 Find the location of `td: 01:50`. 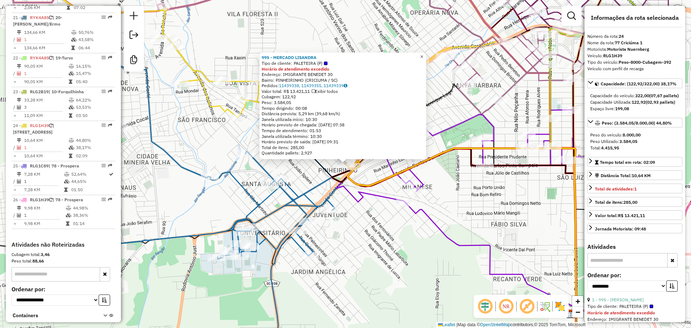

td: 01:50 is located at coordinates (90, 190).